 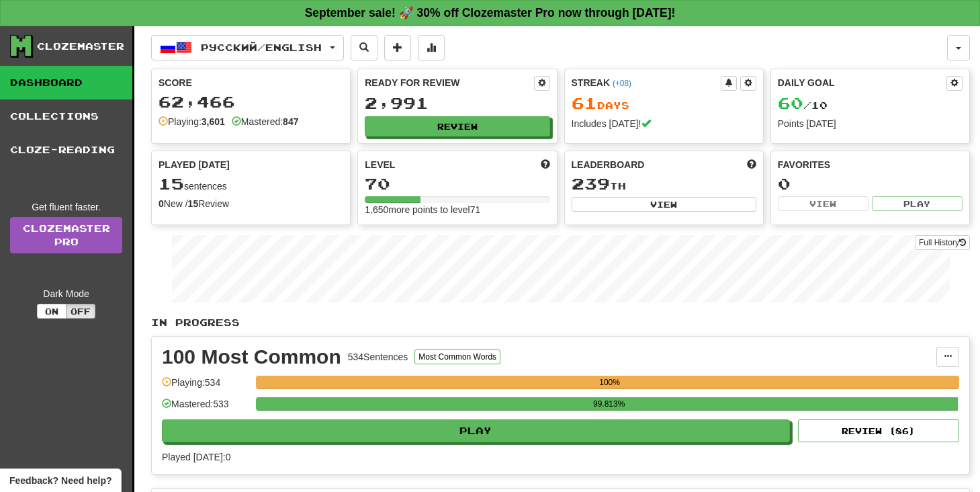 What do you see at coordinates (52, 311) in the screenshot?
I see `button: On` at bounding box center [52, 311].